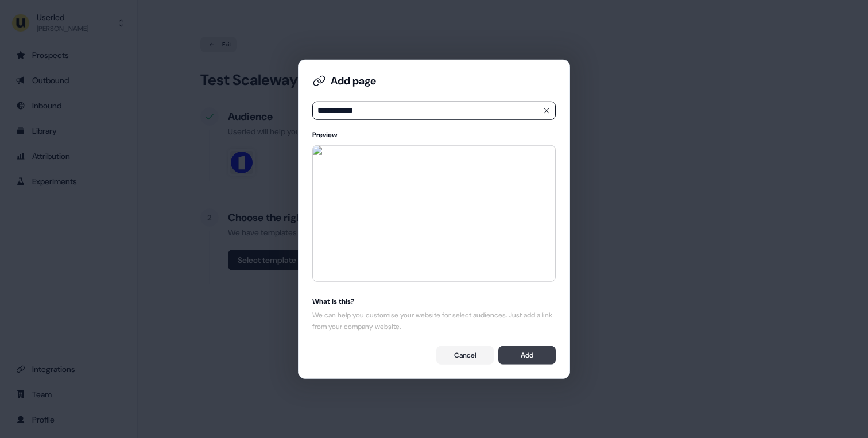 The height and width of the screenshot is (438, 868). Describe the element at coordinates (434, 213) in the screenshot. I see `img: screenshot of the website` at that location.